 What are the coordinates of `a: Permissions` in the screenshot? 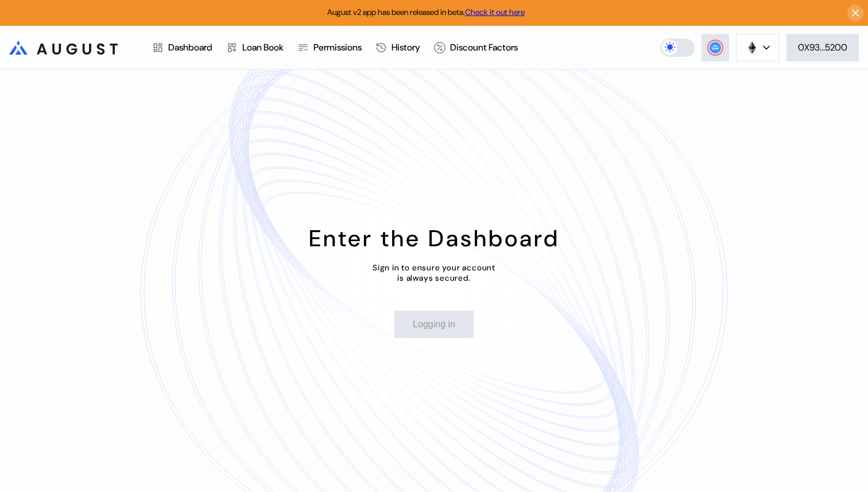 It's located at (330, 47).